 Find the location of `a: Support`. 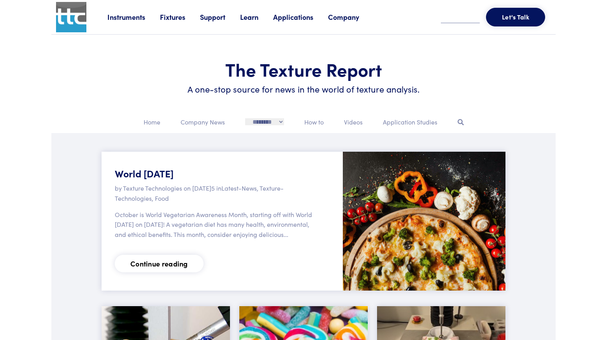

a: Support is located at coordinates (220, 17).